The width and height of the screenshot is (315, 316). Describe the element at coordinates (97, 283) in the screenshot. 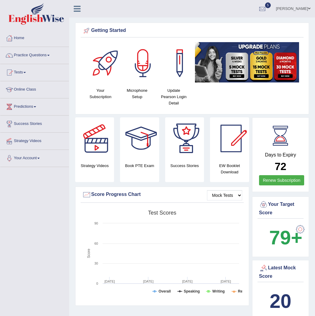

I see `text: 0` at that location.